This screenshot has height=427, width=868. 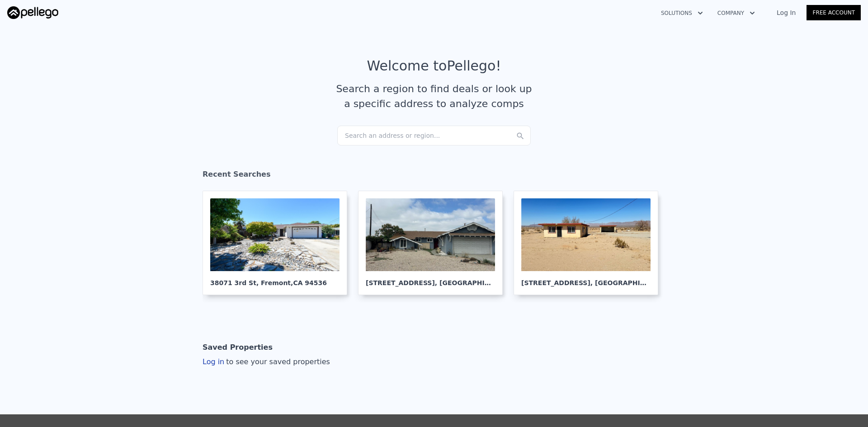 What do you see at coordinates (266, 362) in the screenshot?
I see `div: Log in` at bounding box center [266, 362].